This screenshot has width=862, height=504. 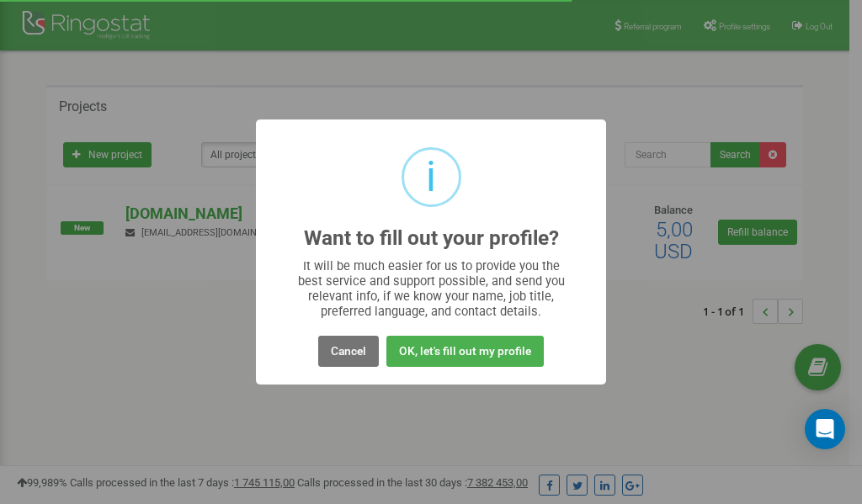 I want to click on h2: Want to fill out your profile?, so click(x=431, y=238).